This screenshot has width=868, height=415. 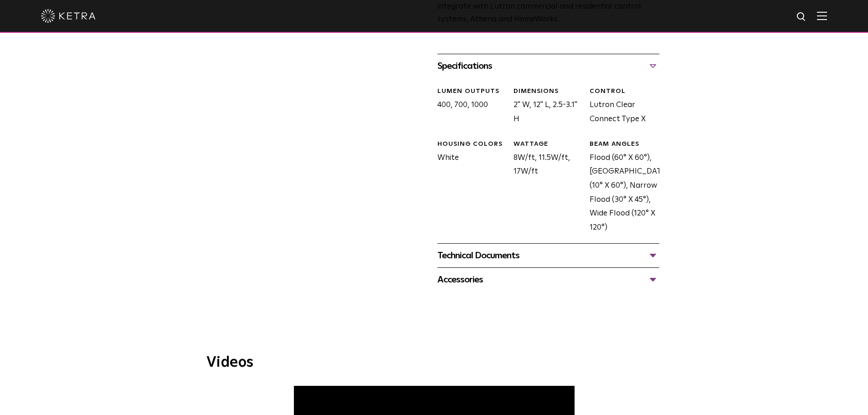 I want to click on img: Hamburger%20Nav.svg, so click(x=822, y=15).